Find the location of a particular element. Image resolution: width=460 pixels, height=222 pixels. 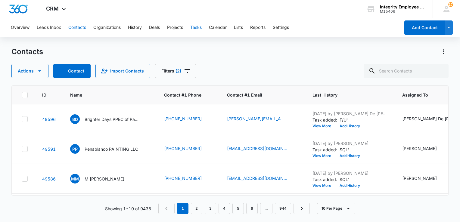

a: Page 5 is located at coordinates (238, 209).